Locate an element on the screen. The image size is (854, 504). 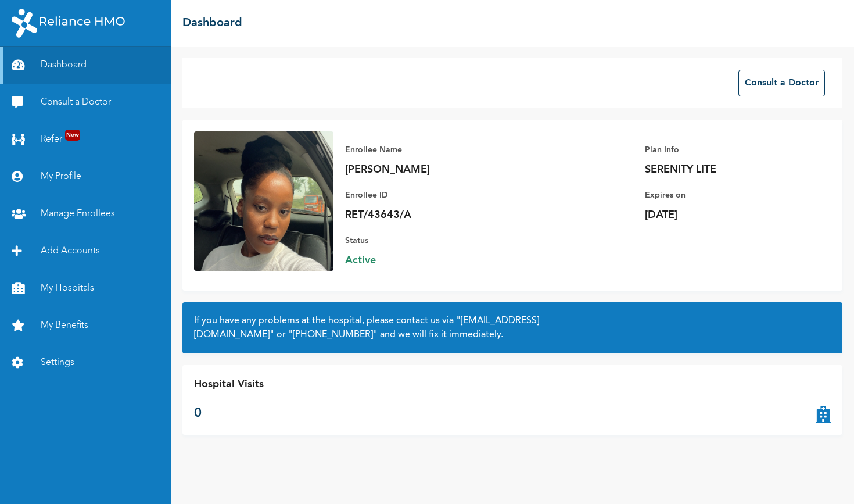
span: Active is located at coordinates (426, 260).